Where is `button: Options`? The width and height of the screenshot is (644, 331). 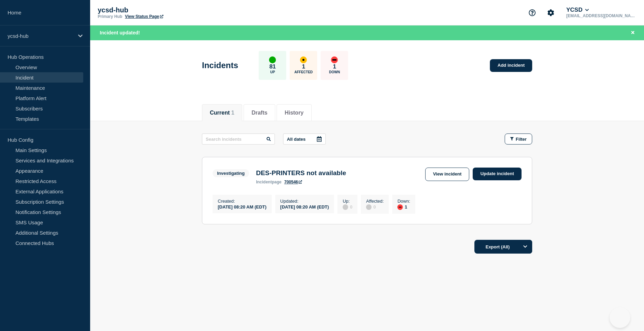
button: Options is located at coordinates (525, 247).